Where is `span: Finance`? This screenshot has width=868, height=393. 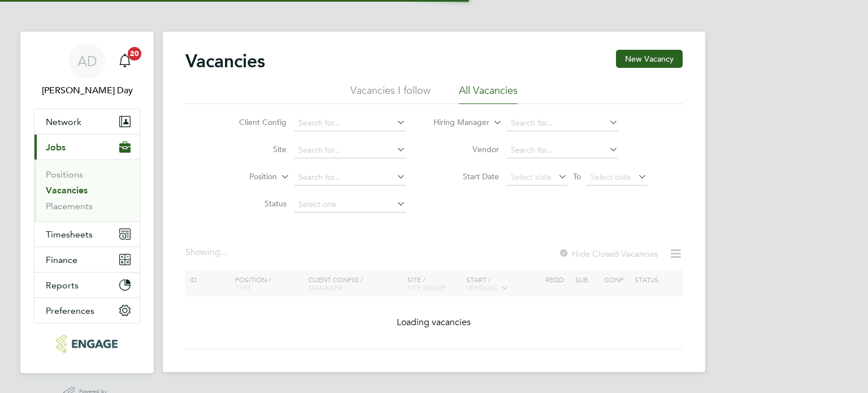 span: Finance is located at coordinates (62, 260).